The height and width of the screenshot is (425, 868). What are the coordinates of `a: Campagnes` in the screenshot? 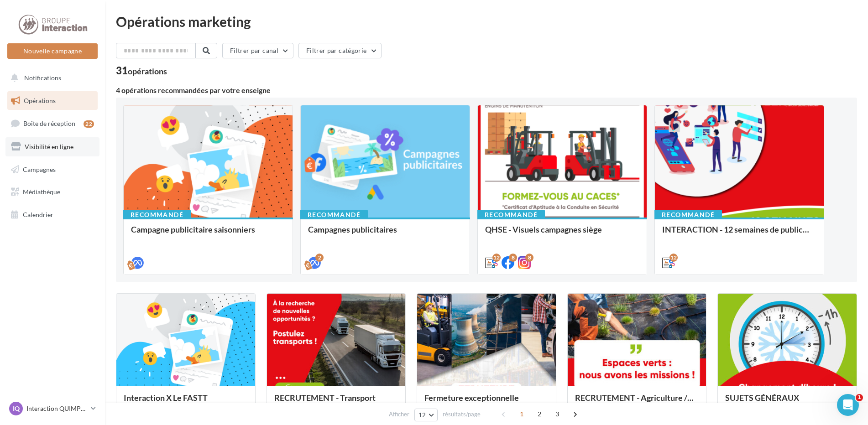 It's located at (52, 170).